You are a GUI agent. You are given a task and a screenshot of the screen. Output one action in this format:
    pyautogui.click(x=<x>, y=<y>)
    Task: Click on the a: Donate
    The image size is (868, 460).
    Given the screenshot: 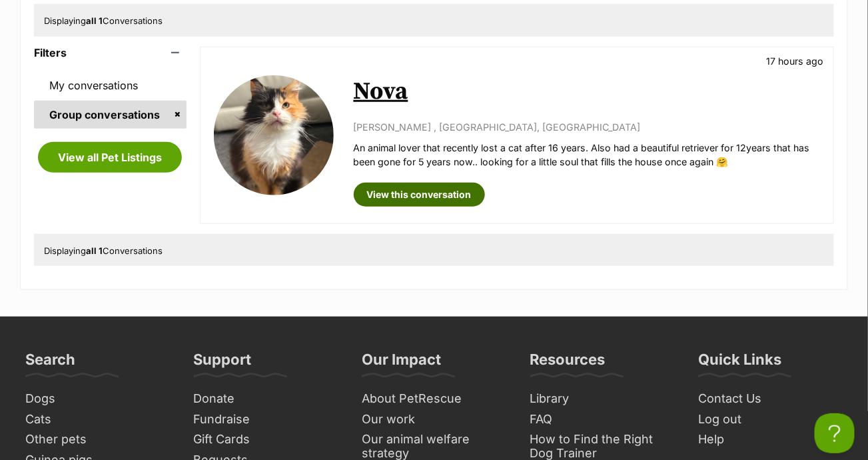 What is the action you would take?
    pyautogui.click(x=266, y=398)
    